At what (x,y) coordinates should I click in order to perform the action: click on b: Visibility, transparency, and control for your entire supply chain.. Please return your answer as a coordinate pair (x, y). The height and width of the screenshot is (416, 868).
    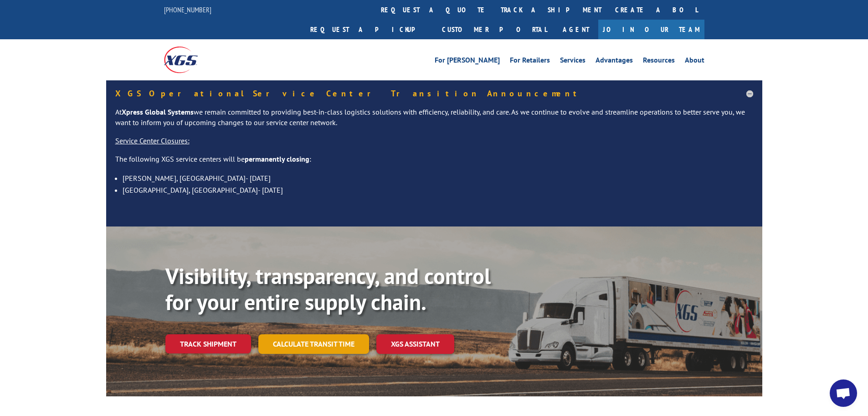
    Looking at the image, I should click on (328, 288).